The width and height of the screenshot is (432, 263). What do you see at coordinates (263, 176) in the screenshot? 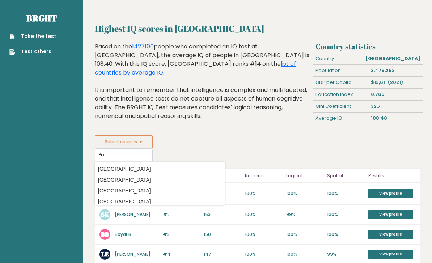
I see `p: Numerical` at bounding box center [263, 176].